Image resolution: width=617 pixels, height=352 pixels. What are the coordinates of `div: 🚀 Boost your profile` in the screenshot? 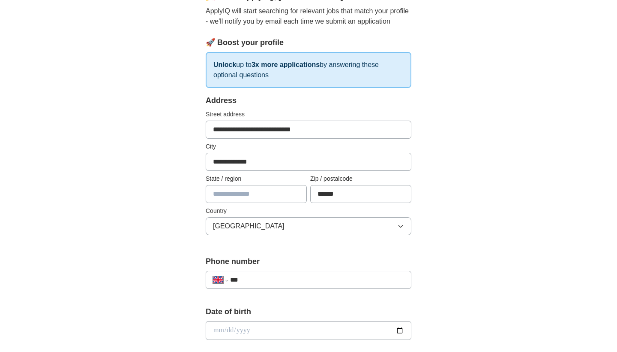 It's located at (309, 42).